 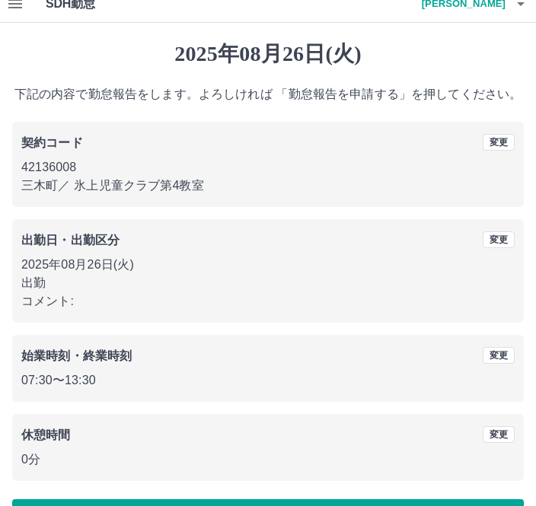 What do you see at coordinates (268, 283) in the screenshot?
I see `p: 出勤` at bounding box center [268, 283].